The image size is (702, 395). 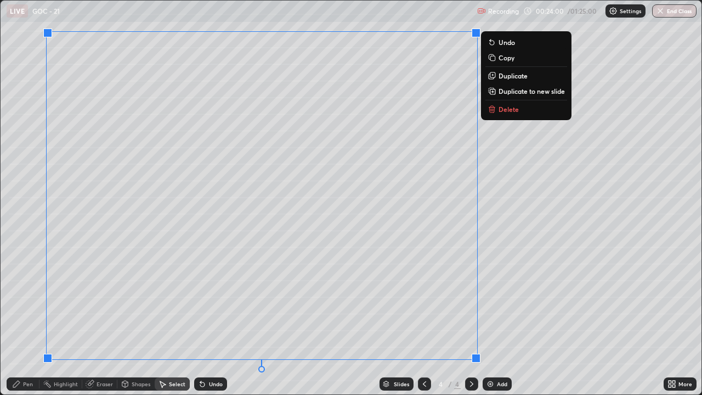 I want to click on button: End Class, so click(x=674, y=11).